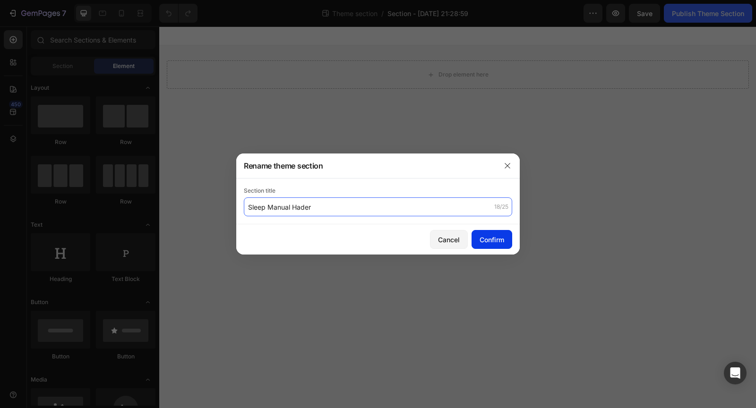 This screenshot has width=756, height=408. What do you see at coordinates (304, 48) in the screenshot?
I see `div: Drop element here` at bounding box center [304, 48].